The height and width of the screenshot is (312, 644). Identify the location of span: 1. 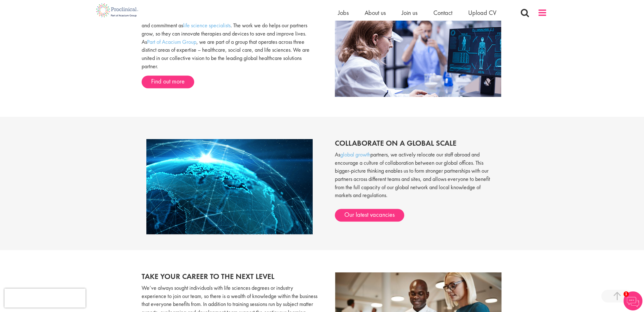
(626, 294).